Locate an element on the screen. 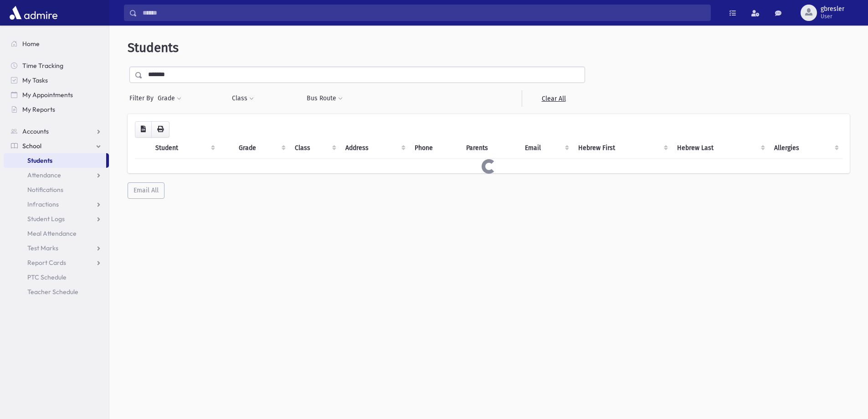  span: Report Cards is located at coordinates (47, 263).